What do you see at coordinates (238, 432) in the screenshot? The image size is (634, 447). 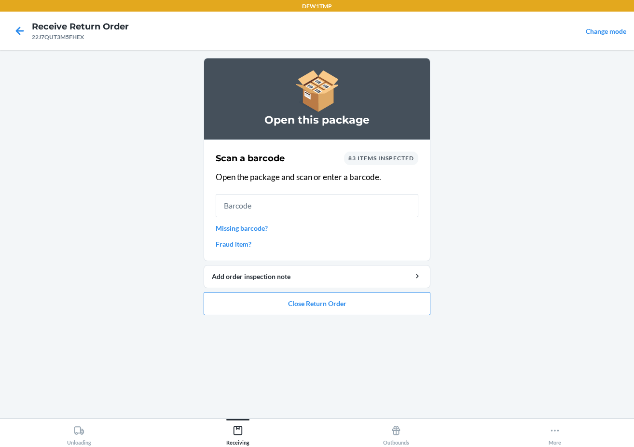 I see `button: Receiving` at bounding box center [238, 432].